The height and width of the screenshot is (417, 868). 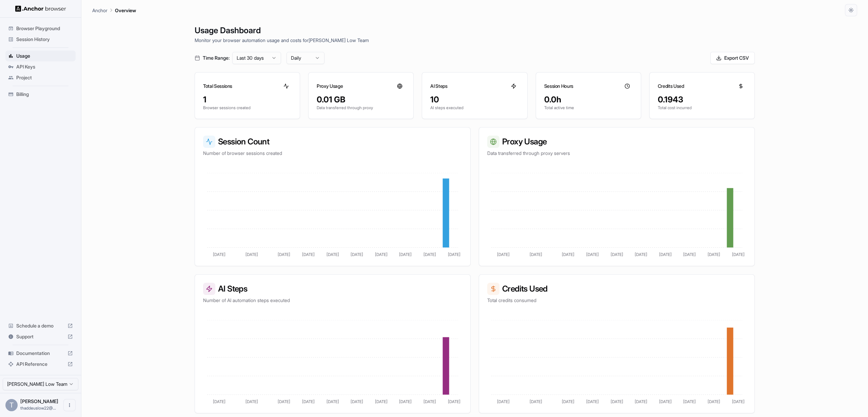 I want to click on span: API Reference, so click(x=41, y=364).